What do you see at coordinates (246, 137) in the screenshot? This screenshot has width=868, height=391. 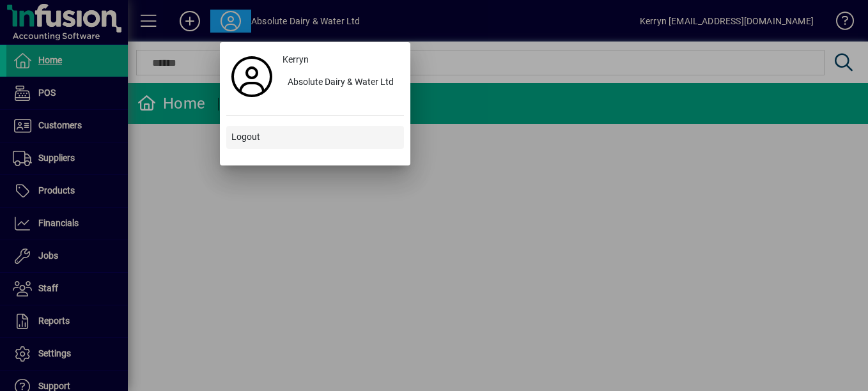 I see `span: Logout` at bounding box center [246, 137].